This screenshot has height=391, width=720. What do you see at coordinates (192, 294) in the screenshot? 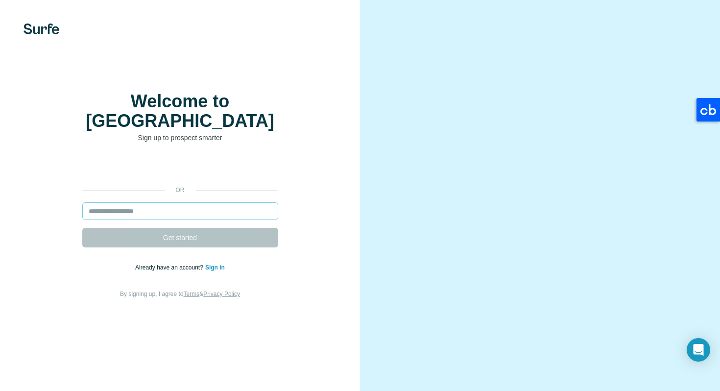
I see `a: Terms` at bounding box center [192, 294].